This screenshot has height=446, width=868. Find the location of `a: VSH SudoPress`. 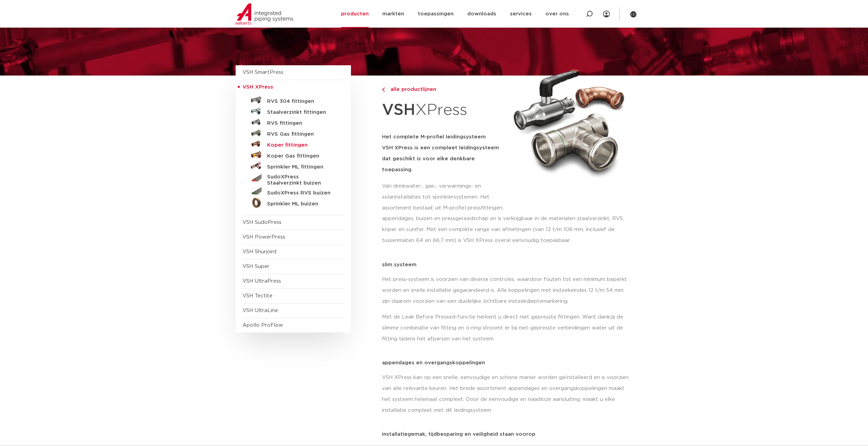

a: VSH SudoPress is located at coordinates (262, 222).